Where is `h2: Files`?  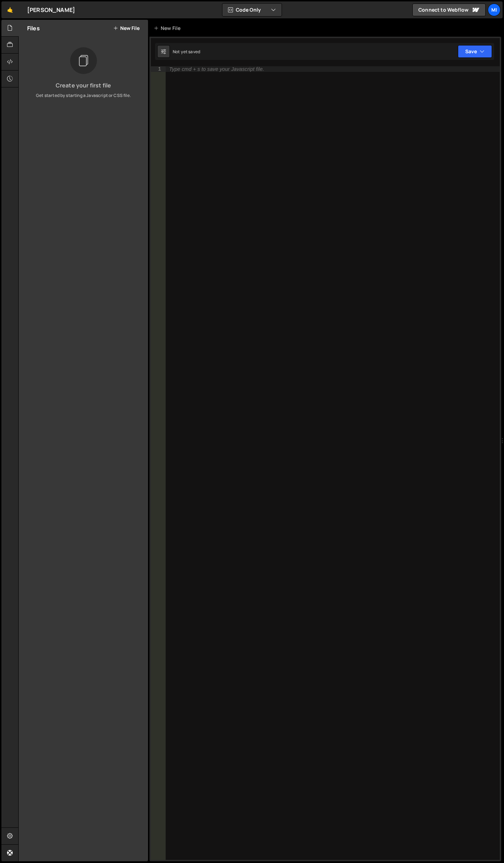
h2: Files is located at coordinates (34, 28).